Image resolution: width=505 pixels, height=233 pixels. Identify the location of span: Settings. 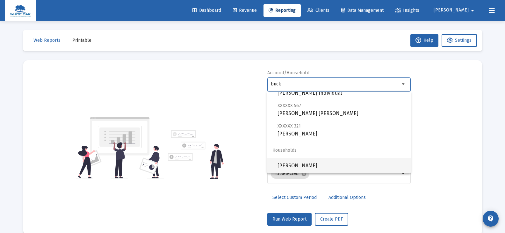
(463, 40).